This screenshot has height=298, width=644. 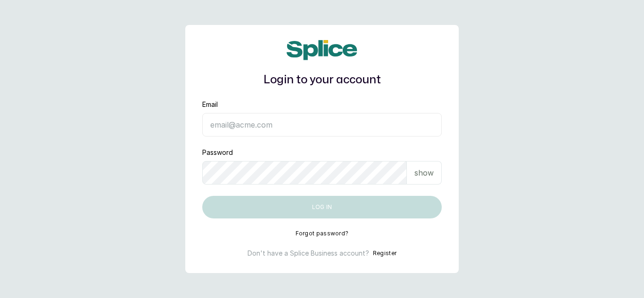 I want to click on button: Register, so click(x=385, y=253).